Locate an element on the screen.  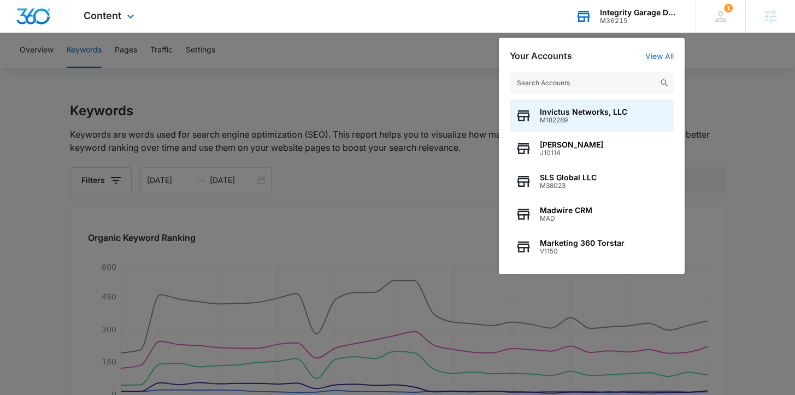
button: Invictus Networks, LLCM182289 is located at coordinates (592, 116).